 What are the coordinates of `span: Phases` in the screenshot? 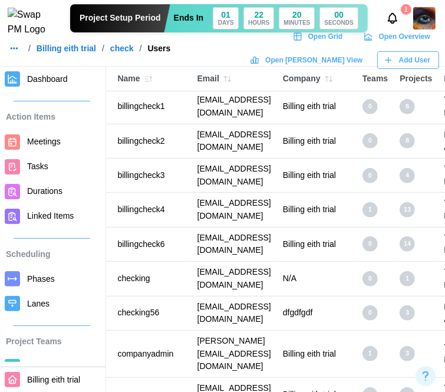 It's located at (41, 279).